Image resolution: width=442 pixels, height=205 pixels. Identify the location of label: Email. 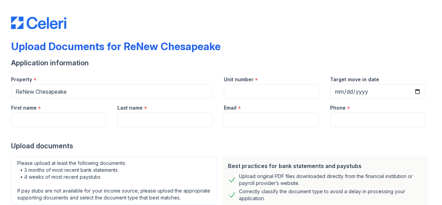
(230, 108).